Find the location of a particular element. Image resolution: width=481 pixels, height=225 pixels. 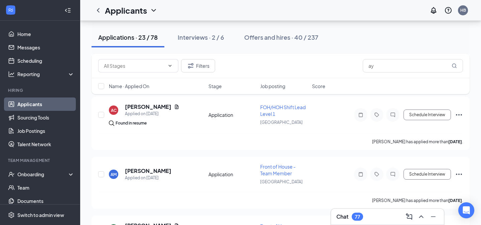

svg: ChevronUp is located at coordinates (421, 217).